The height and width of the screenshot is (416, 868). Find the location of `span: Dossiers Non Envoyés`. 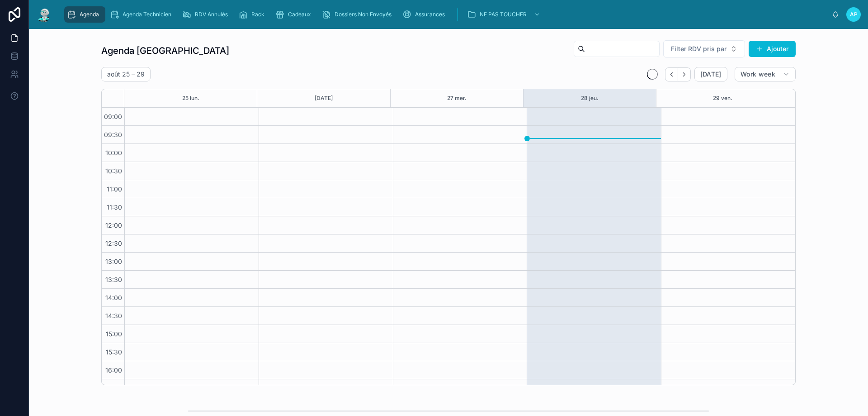

span: Dossiers Non Envoyés is located at coordinates (363, 14).